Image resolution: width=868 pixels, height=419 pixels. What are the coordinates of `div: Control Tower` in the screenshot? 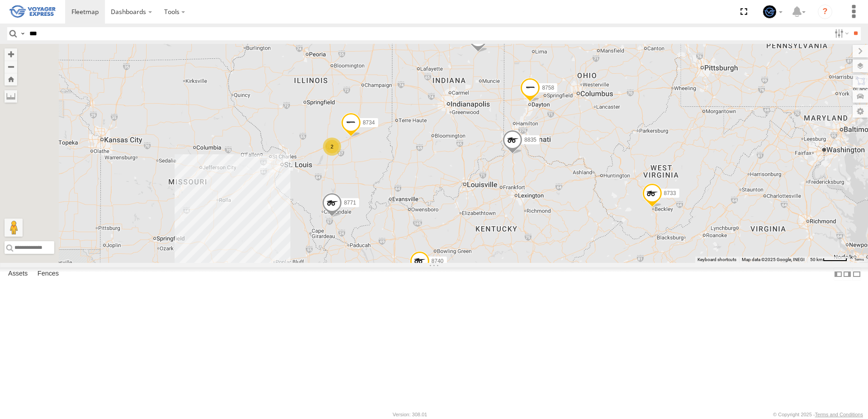 It's located at (773, 12).